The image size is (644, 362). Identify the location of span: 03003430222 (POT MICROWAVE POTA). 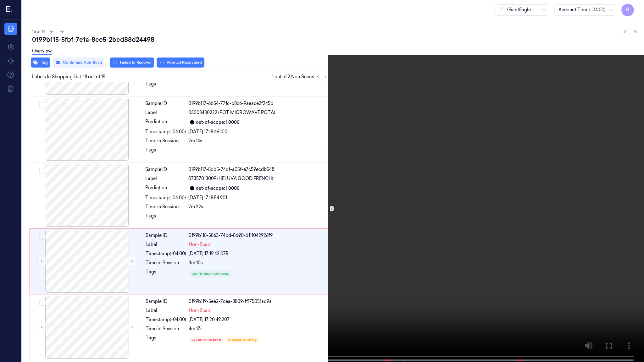
(232, 112).